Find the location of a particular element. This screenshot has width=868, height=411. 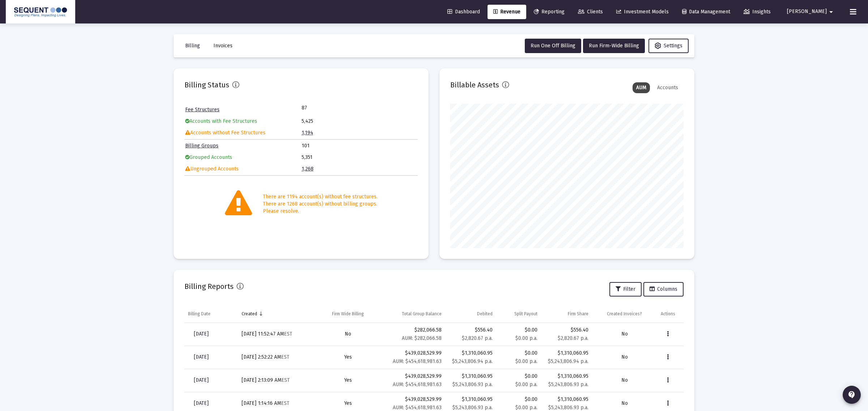

img: Dashboard is located at coordinates (41, 12).